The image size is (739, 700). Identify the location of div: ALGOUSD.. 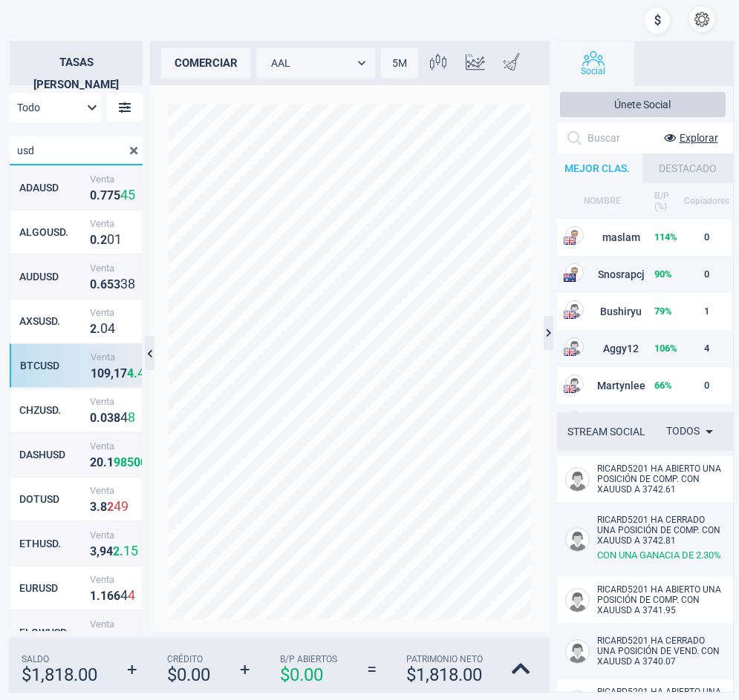
(53, 232).